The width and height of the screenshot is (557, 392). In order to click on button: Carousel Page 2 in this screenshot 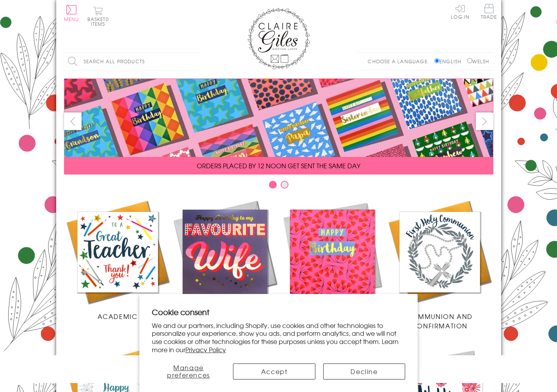, I will do `click(284, 184)`.